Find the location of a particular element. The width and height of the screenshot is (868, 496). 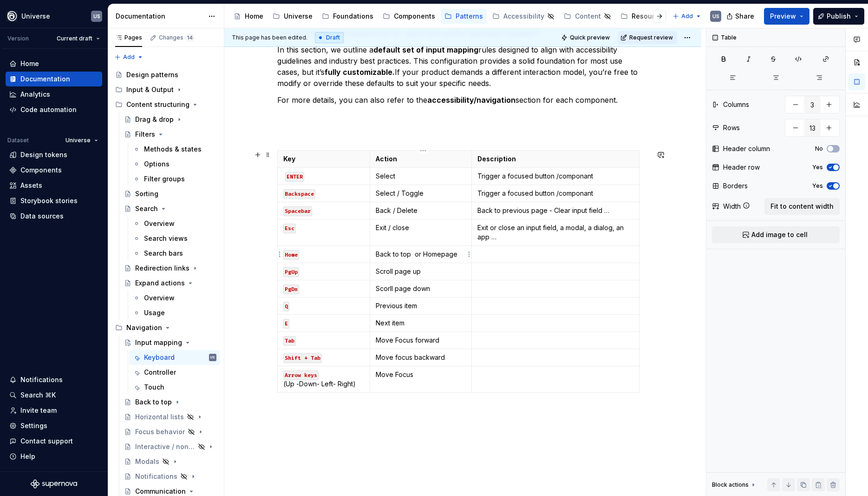

a: Universe is located at coordinates (293, 16).